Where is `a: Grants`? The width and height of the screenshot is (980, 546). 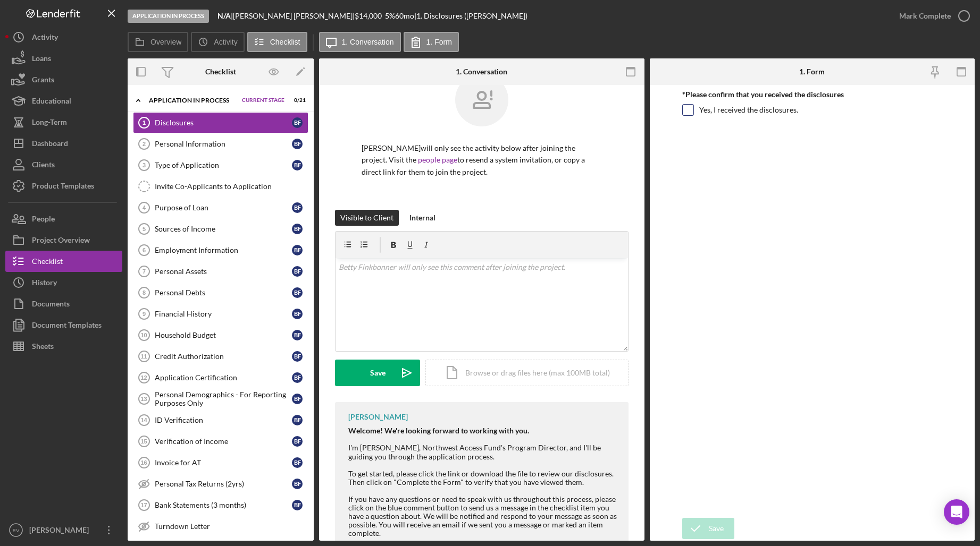
a: Grants is located at coordinates (64, 79).